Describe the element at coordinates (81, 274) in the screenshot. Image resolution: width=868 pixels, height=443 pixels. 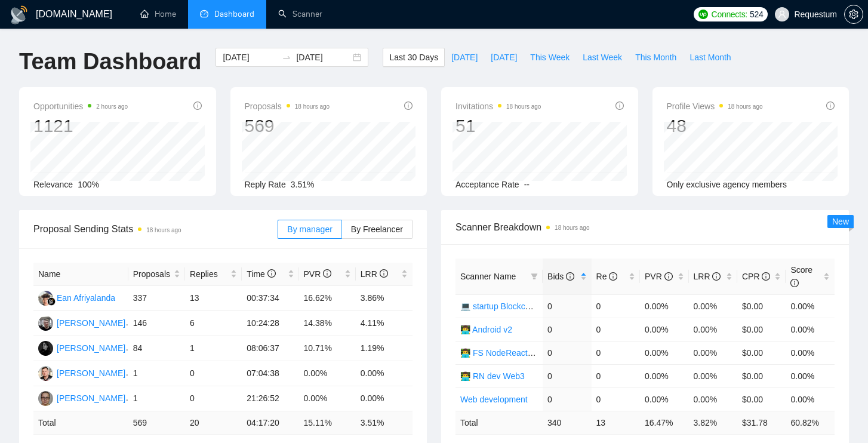
I see `th: Name` at that location.